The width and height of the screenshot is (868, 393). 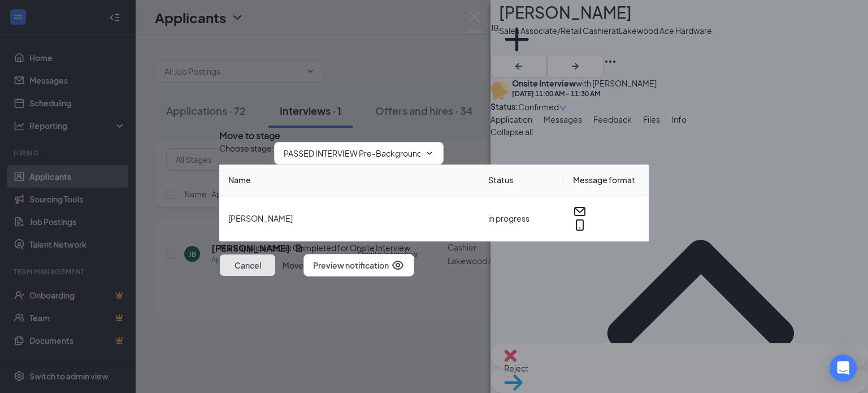 I want to click on span: Mark applicant(s) as Completed for Onsite Interview, so click(x=315, y=248).